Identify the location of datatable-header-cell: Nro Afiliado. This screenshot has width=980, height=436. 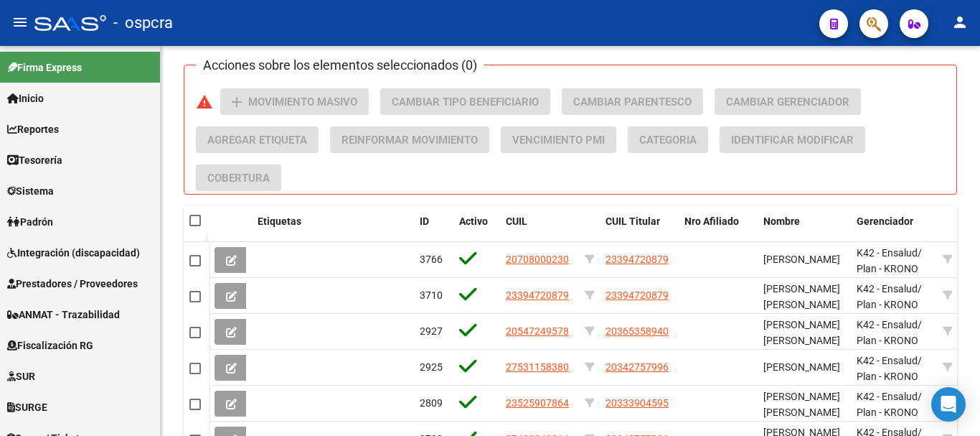
(718, 230).